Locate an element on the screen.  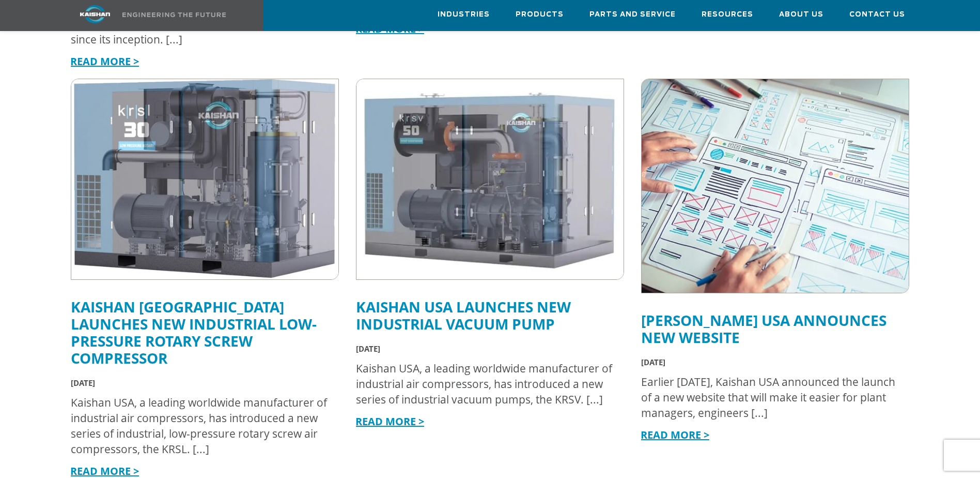
a: Parts and Service is located at coordinates (632, 14).